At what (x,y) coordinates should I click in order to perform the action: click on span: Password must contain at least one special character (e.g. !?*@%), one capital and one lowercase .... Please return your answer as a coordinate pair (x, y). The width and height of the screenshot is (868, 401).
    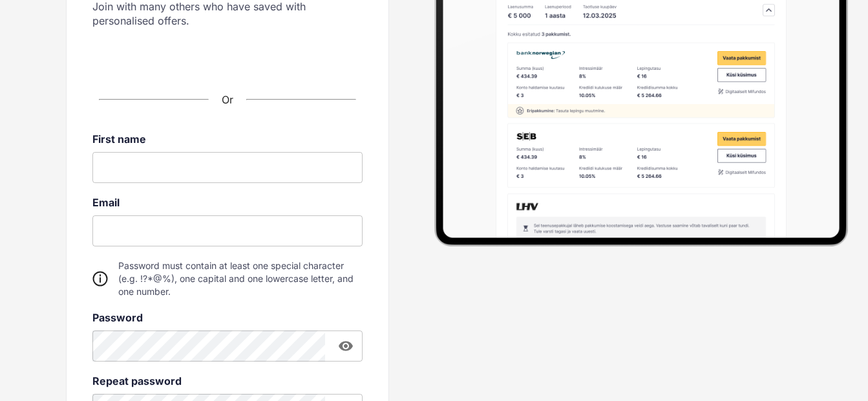
    Looking at the image, I should click on (240, 279).